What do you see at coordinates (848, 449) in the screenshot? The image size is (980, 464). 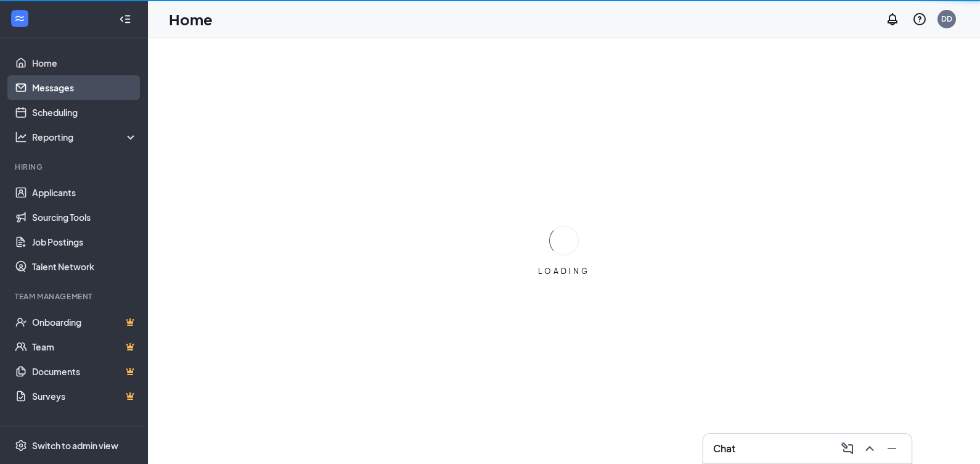 I see `svg: ComposeMessage` at bounding box center [848, 449].